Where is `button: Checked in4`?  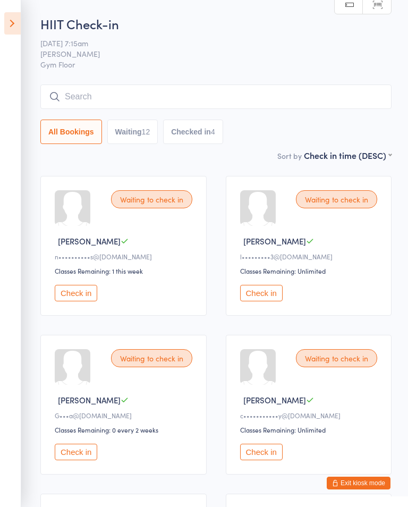
button: Checked in4 is located at coordinates (193, 132).